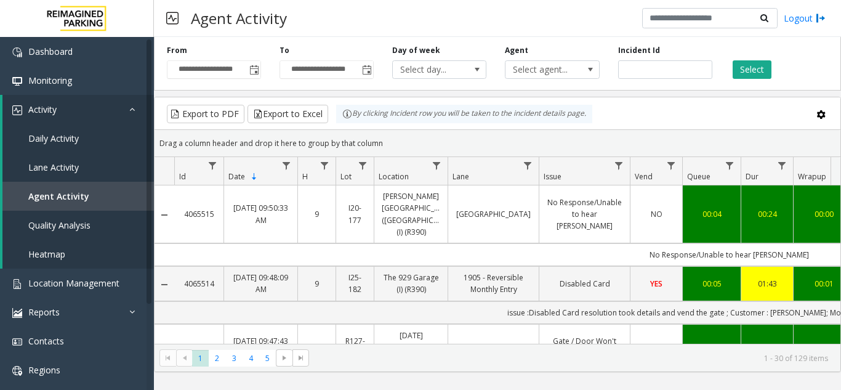 The height and width of the screenshot is (390, 841). I want to click on span: Page 5, so click(267, 358).